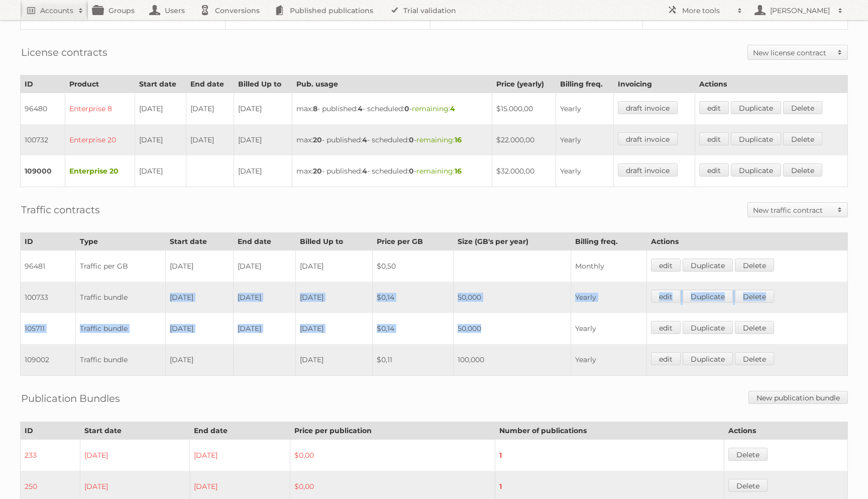 This screenshot has height=499, width=868. What do you see at coordinates (610, 430) in the screenshot?
I see `th: Number of publications` at bounding box center [610, 430].